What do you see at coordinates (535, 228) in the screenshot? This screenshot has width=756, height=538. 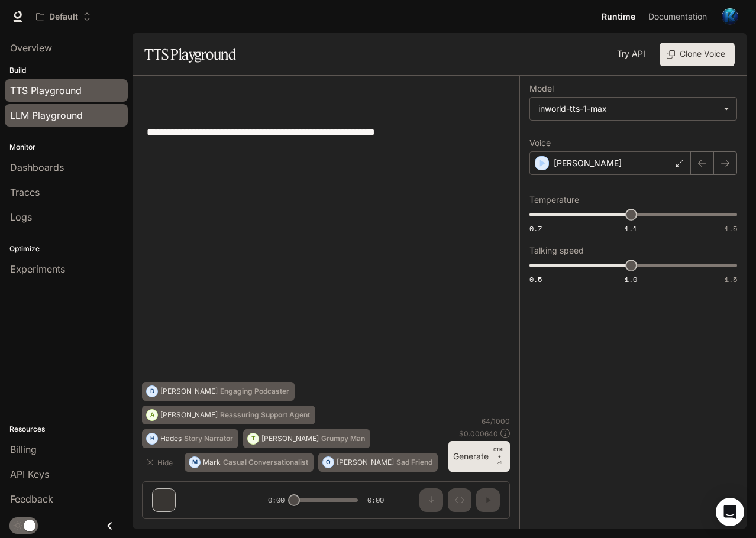 I see `span: 0.7` at bounding box center [535, 228].